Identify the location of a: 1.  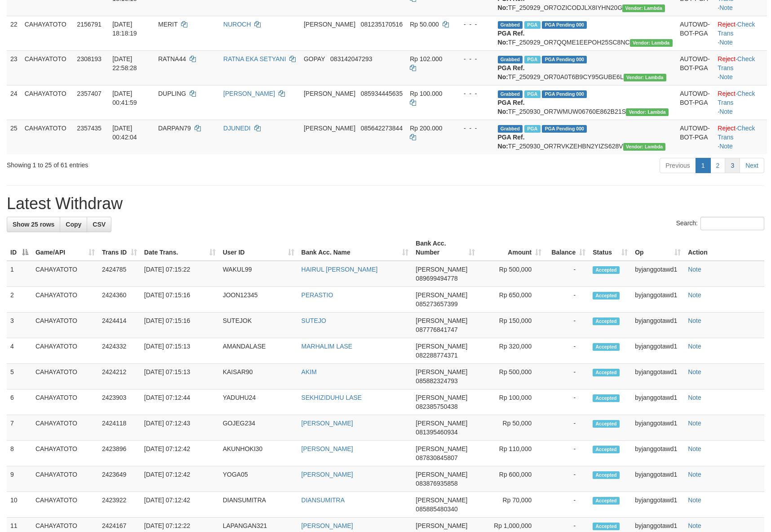
(704, 165).